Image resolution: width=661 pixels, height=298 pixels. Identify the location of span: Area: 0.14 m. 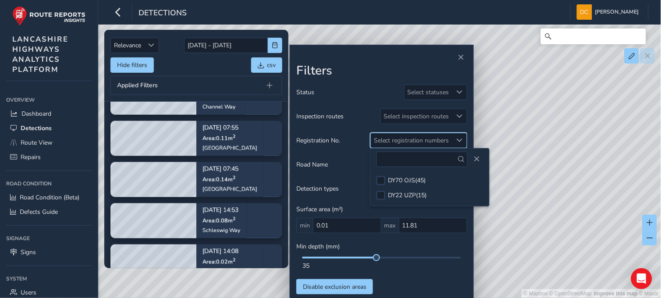
(219, 179).